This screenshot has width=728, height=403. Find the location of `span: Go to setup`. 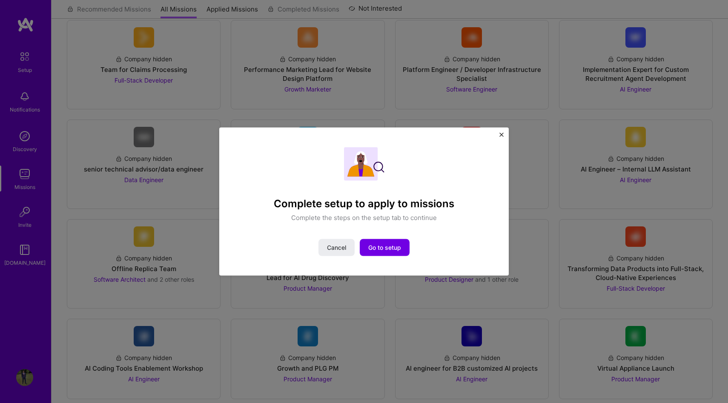

span: Go to setup is located at coordinates (384, 248).